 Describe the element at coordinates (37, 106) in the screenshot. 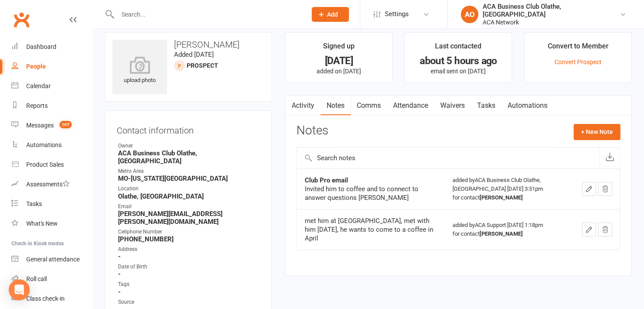

I see `div: Reports` at that location.